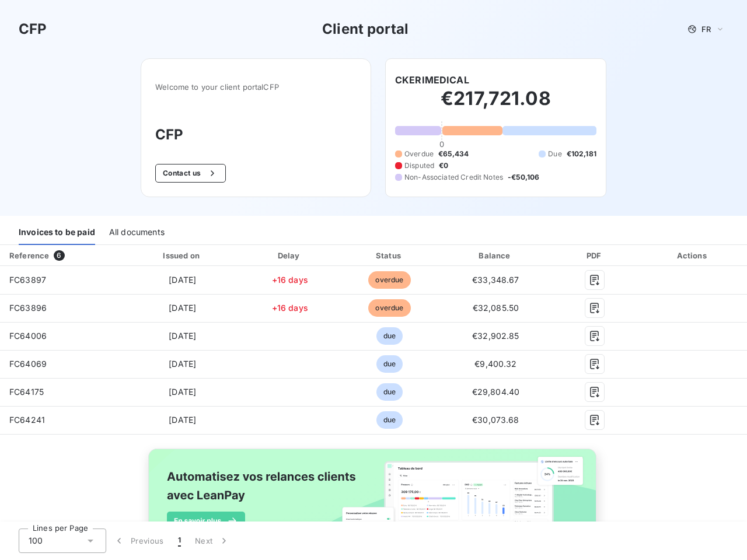 This screenshot has height=560, width=747. I want to click on span: 100, so click(36, 541).